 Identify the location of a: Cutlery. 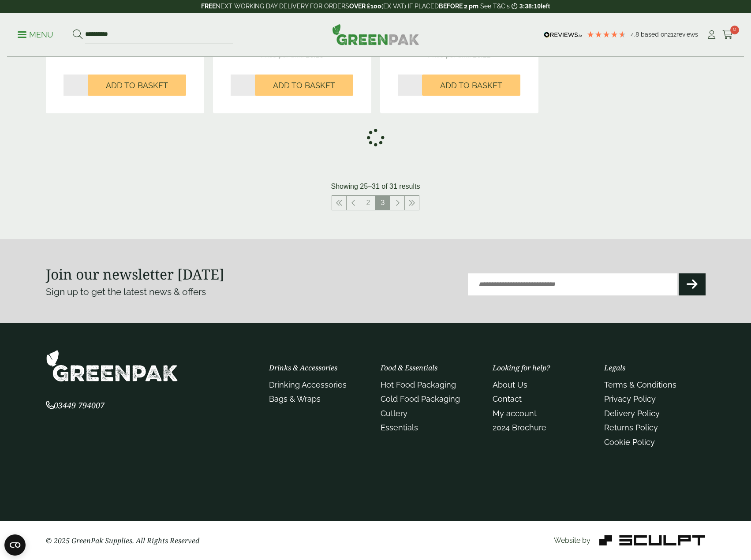
(394, 413).